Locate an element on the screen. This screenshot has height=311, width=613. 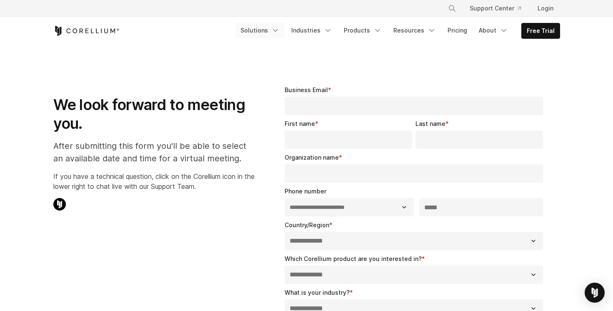
p: If you have a technical question, click on the Corellium icon in the lower right to chat live wit... is located at coordinates (154, 181).